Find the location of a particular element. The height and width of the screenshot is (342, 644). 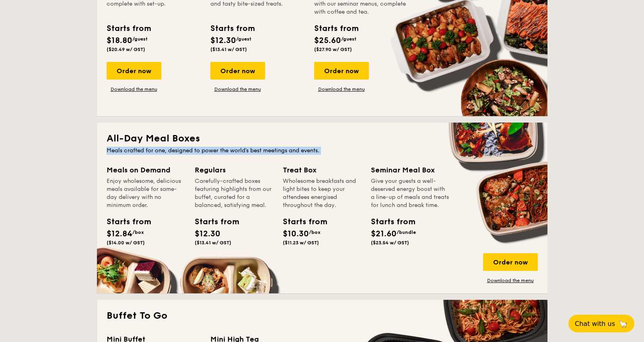

span: ($23.54 w/ GST) is located at coordinates (390, 243).